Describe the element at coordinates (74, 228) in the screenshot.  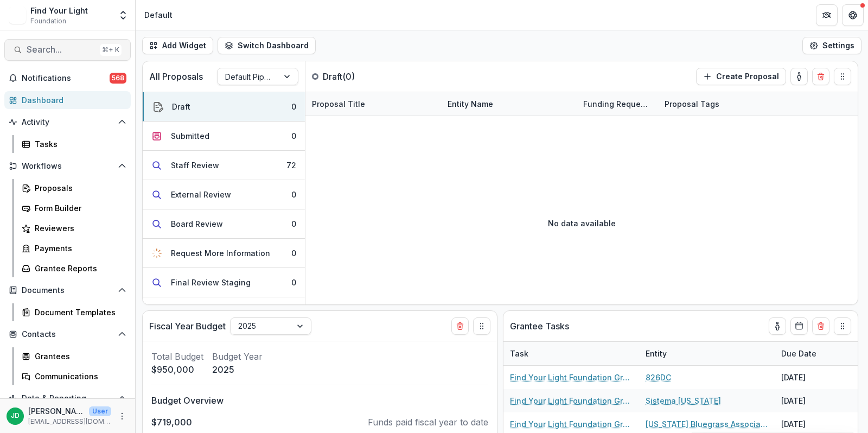
I see `a: Reviewers` at that location.